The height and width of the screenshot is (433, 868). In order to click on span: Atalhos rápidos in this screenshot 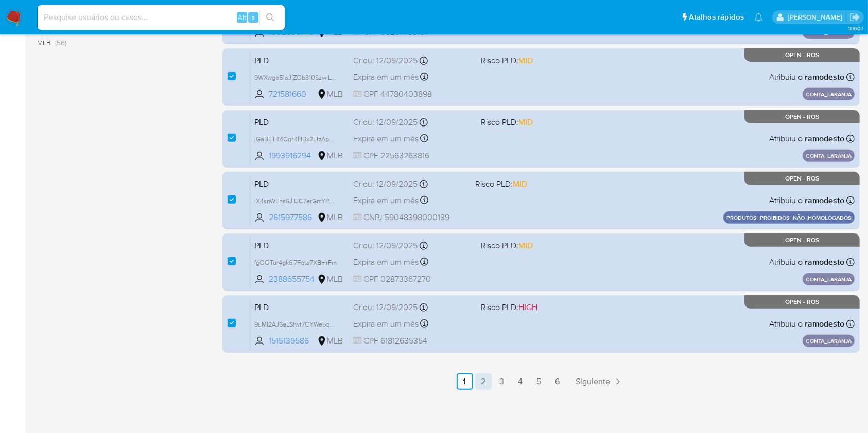, I will do `click(716, 17)`.